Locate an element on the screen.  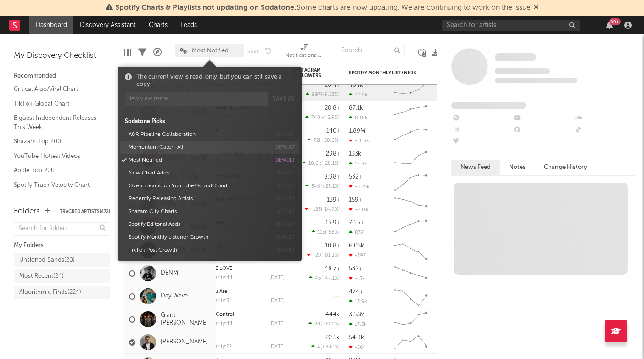
a: Unsigned Bands(20) is located at coordinates (62, 260).